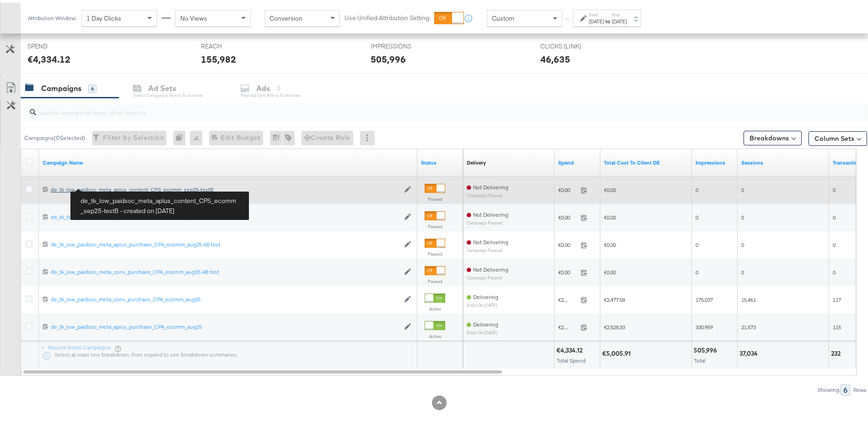  I want to click on span: €2,477.58, so click(615, 296).